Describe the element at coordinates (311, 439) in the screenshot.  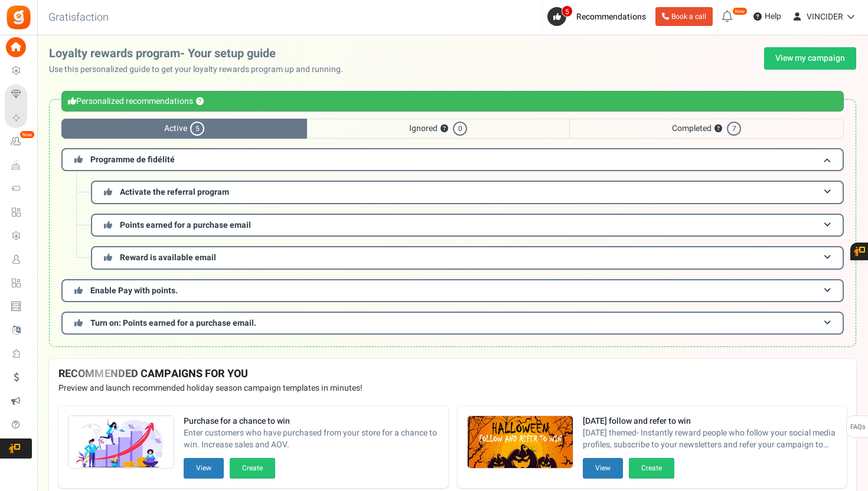
I see `span: Enter customers who have purchased from your store for a chance to win. Increase sales and AOV.` at that location.